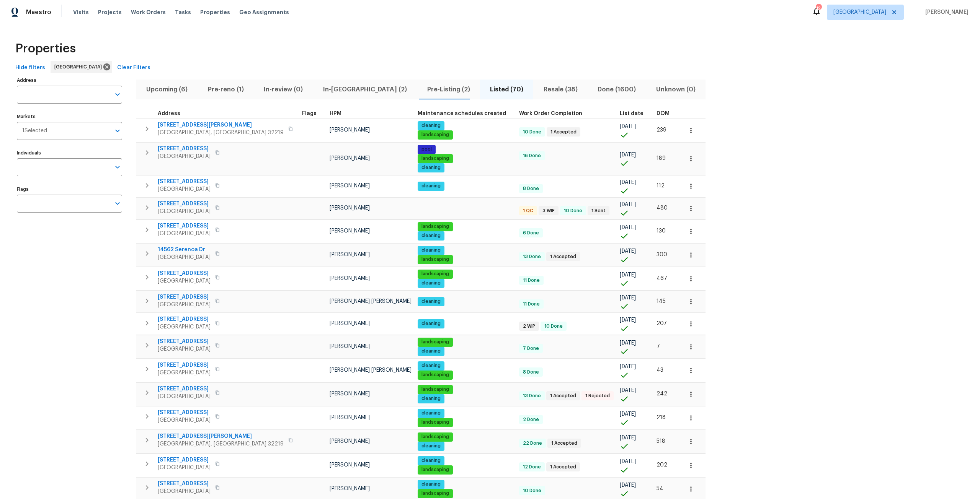 The height and width of the screenshot is (499, 980). Describe the element at coordinates (448, 89) in the screenshot. I see `span: Pre-Listing (2)` at that location.